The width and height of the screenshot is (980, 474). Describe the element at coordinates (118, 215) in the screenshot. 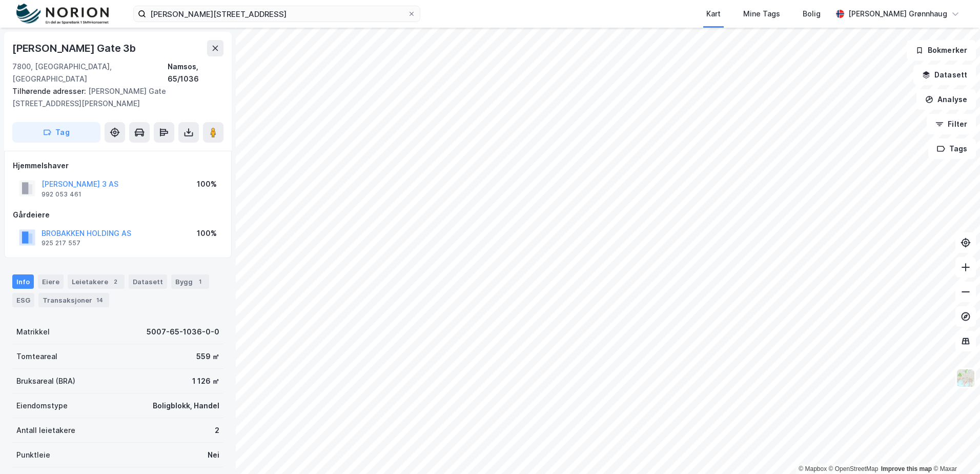

I see `div: Gårdeiere` at that location.